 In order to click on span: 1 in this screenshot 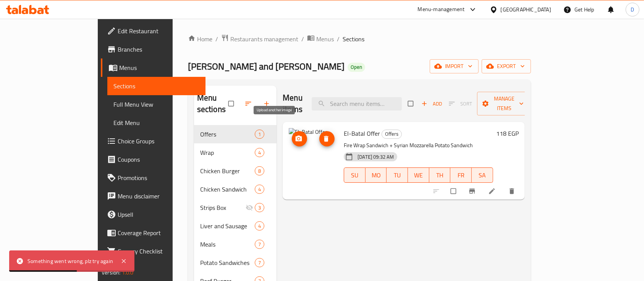, I will do `click(259, 134)`.